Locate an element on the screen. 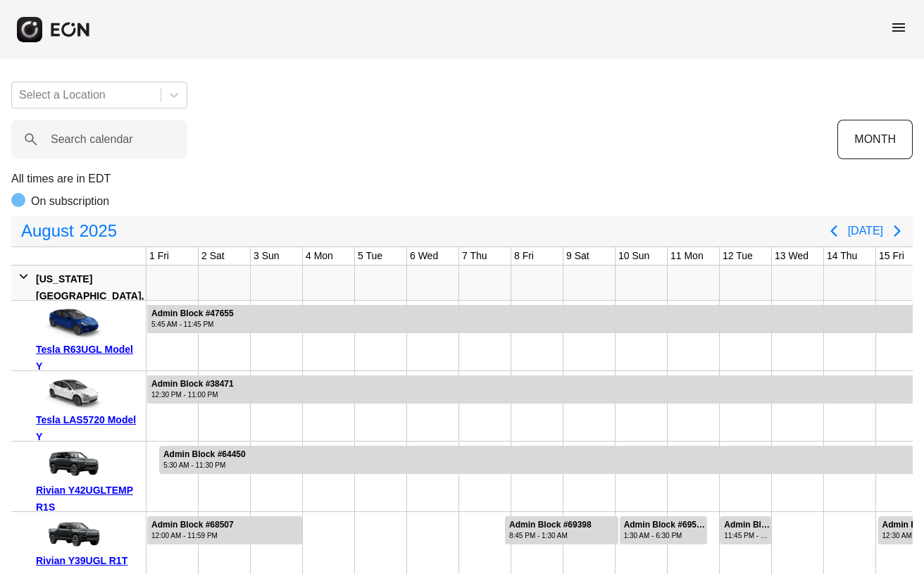 The width and height of the screenshot is (924, 574). span: 2025 is located at coordinates (98, 231).